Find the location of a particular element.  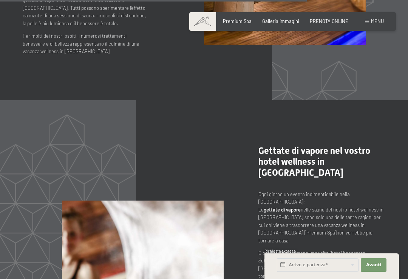

button: Avanti is located at coordinates (373, 265).